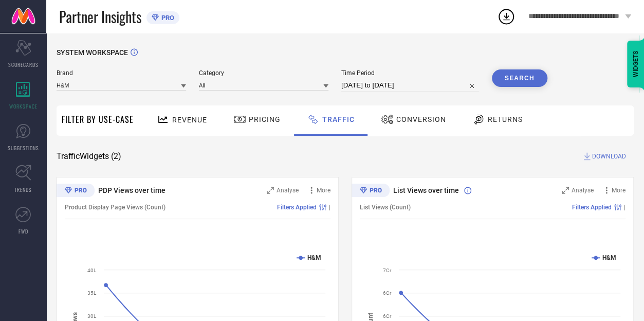 The image size is (644, 321). I want to click on text: 30L, so click(92, 316).